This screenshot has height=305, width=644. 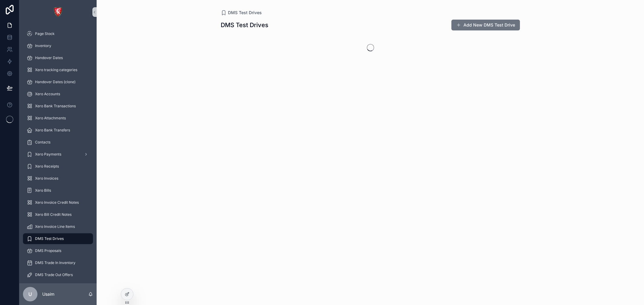 I want to click on span: Handover Dates (clone), so click(x=55, y=82).